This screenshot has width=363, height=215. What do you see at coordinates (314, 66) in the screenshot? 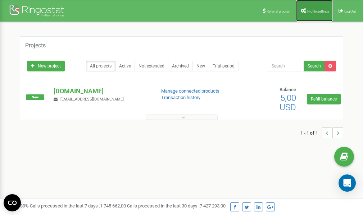
I see `button: Search` at bounding box center [314, 66].